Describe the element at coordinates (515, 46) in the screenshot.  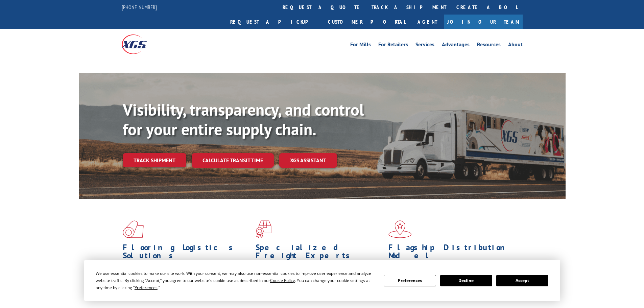
I see `a: About` at that location.